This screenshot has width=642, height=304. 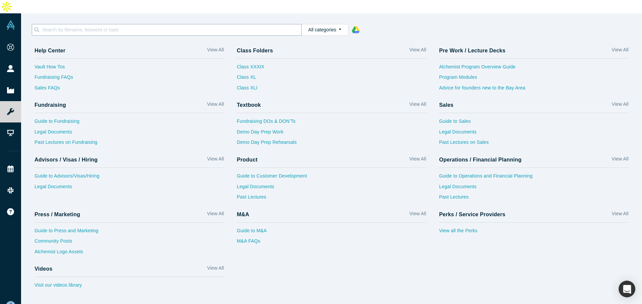 What do you see at coordinates (129, 178) in the screenshot?
I see `a: Guide to Advisors/Visas/Hiring` at bounding box center [129, 178].